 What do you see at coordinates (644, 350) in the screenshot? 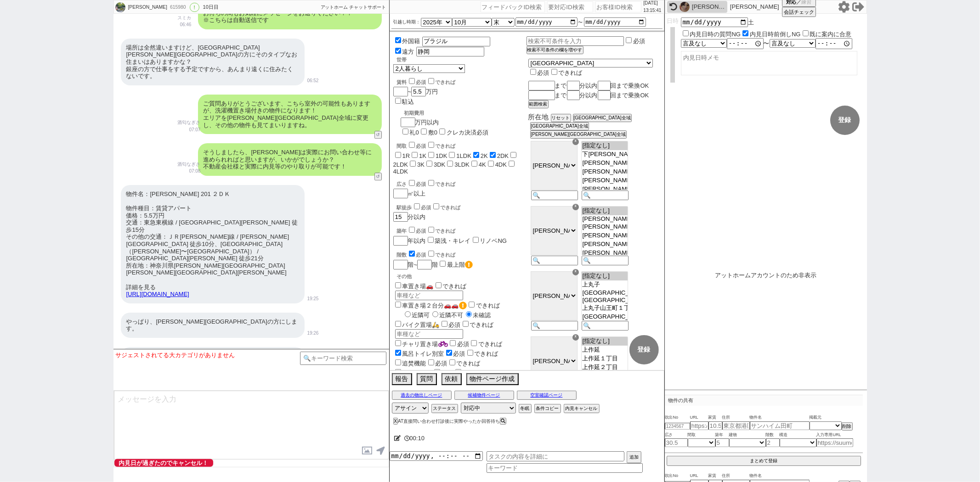
I see `button: 登録` at bounding box center [644, 350].